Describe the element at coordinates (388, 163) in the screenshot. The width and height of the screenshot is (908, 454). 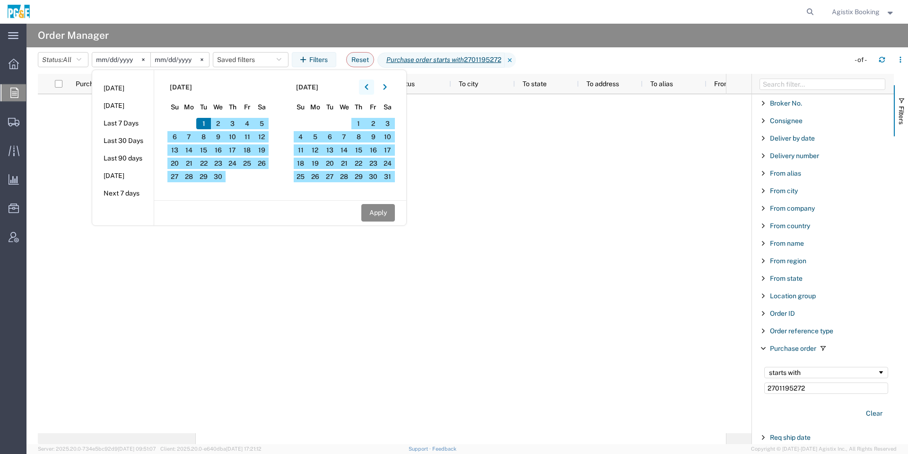
I see `span: 24` at that location.